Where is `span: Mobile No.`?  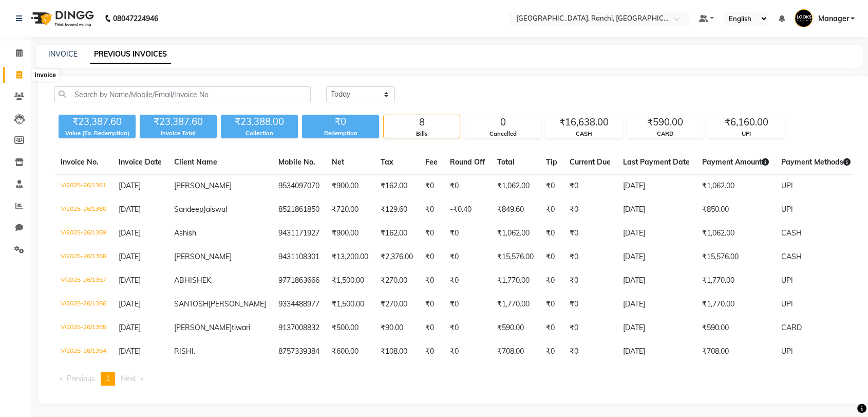 span: Mobile No. is located at coordinates (297, 162).